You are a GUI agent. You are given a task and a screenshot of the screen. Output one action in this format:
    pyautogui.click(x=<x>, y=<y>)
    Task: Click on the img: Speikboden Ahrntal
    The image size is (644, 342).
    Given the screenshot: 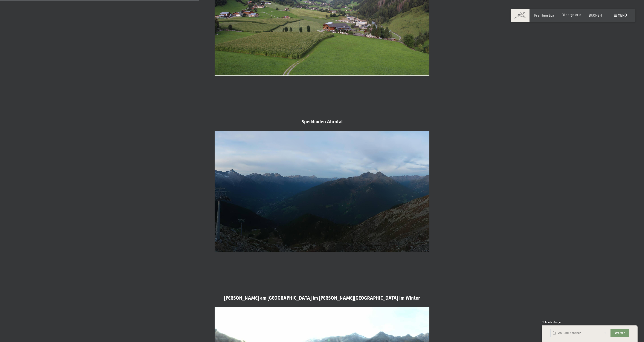 What is the action you would take?
    pyautogui.click(x=322, y=192)
    